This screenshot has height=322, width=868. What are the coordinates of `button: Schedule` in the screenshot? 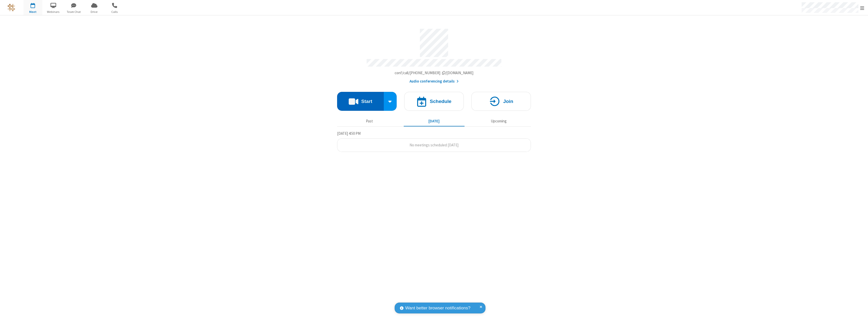 It's located at (434, 101).